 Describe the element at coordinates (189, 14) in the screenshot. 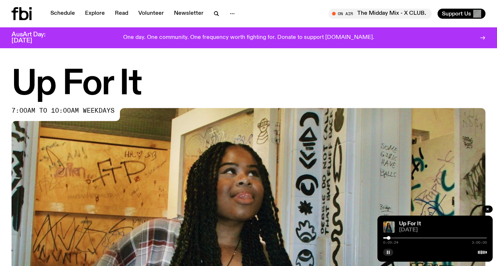

I see `a: Newsletter` at that location.